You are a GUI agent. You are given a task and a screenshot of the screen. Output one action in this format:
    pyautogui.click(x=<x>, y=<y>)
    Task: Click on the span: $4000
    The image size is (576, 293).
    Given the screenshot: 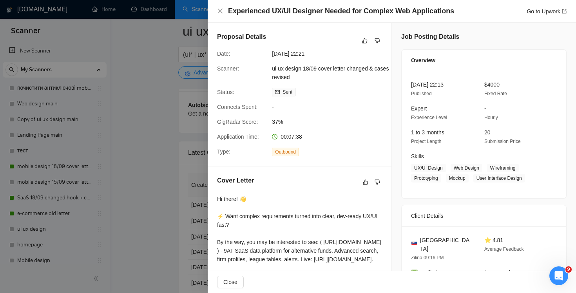 What is the action you would take?
    pyautogui.click(x=492, y=85)
    